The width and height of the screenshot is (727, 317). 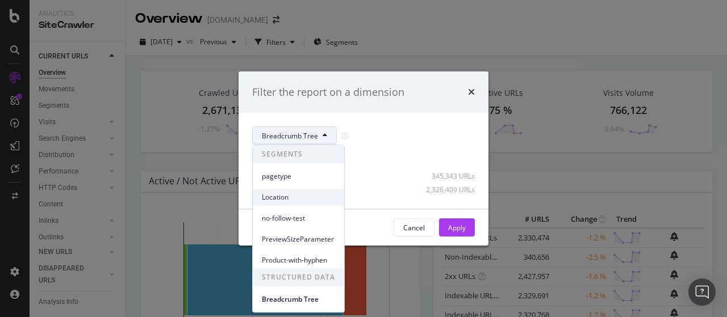 What do you see at coordinates (363, 158) in the screenshot?
I see `div: Select all data available` at bounding box center [363, 158].